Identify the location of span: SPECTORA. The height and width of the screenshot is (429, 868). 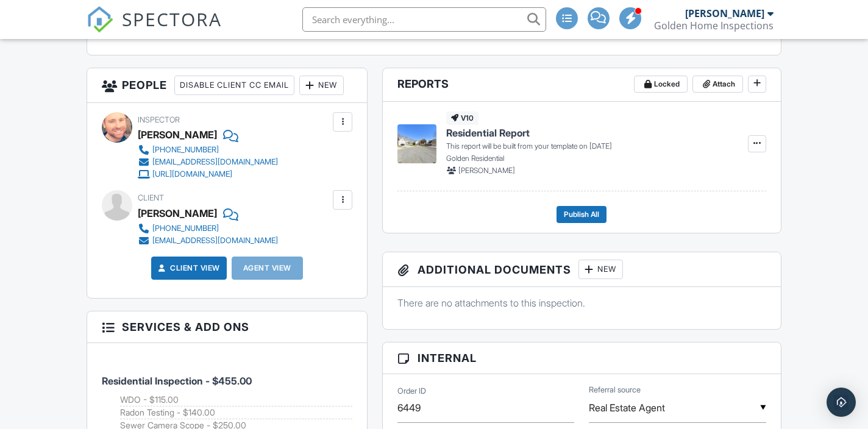
(172, 19).